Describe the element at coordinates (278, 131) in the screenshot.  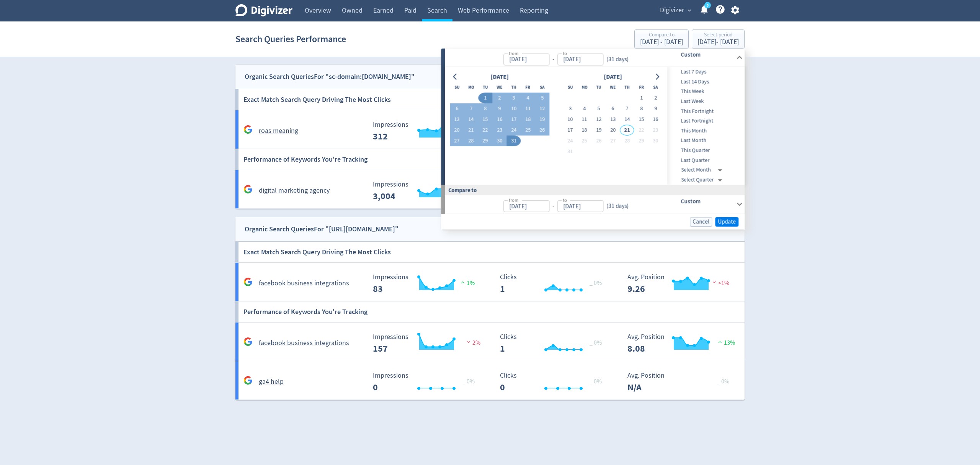
I see `h5: roas meaning` at that location.